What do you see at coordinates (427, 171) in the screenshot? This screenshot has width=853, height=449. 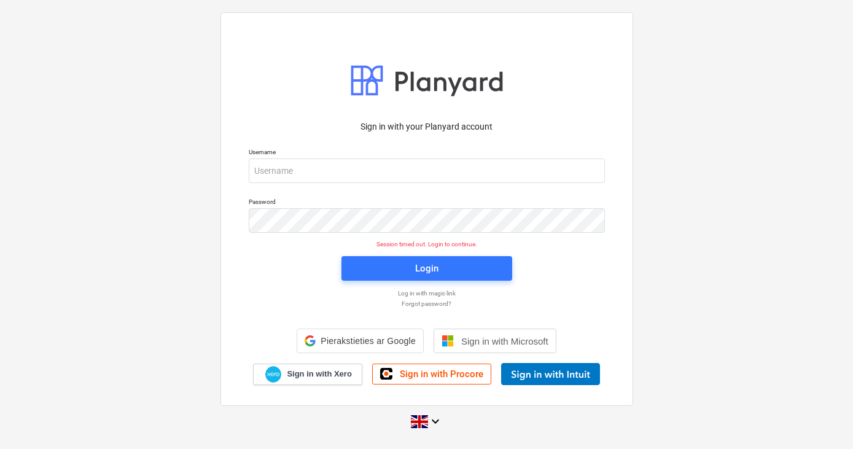 I see `input: Username` at bounding box center [427, 171].